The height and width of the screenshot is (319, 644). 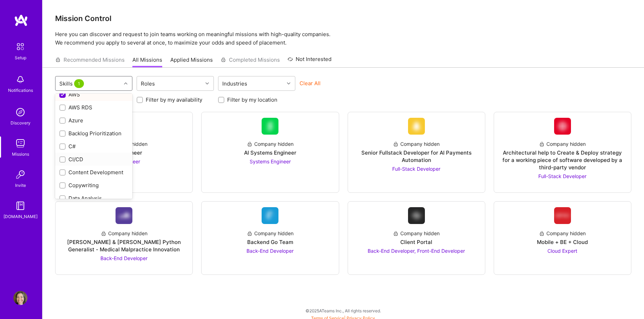 What do you see at coordinates (343, 18) in the screenshot?
I see `h3: Mission Control` at bounding box center [343, 18].